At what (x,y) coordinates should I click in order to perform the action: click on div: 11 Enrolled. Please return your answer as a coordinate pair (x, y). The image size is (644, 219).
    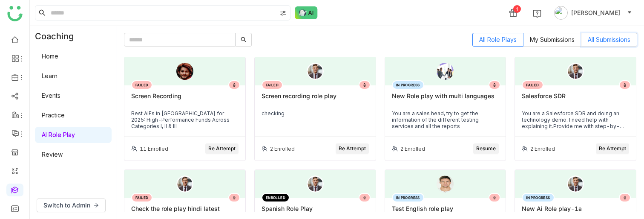
    Looking at the image, I should click on (154, 148).